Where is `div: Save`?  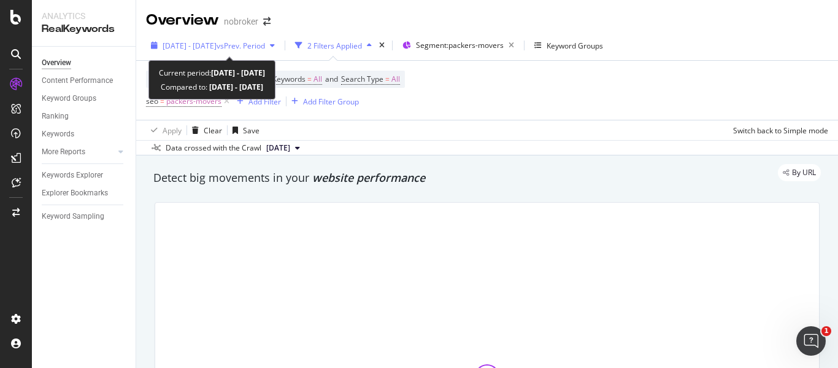 div: Save is located at coordinates (251, 130).